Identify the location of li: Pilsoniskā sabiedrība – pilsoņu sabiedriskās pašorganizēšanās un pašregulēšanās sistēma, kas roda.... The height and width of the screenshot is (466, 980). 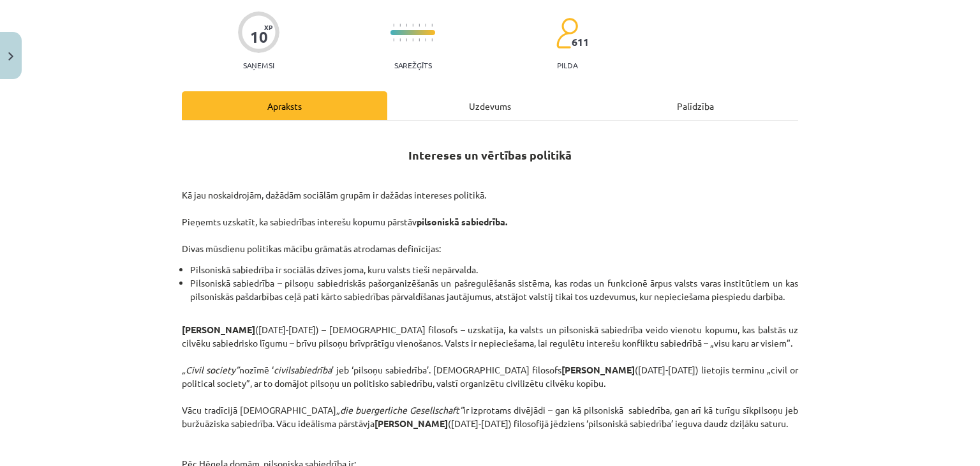
(494, 296).